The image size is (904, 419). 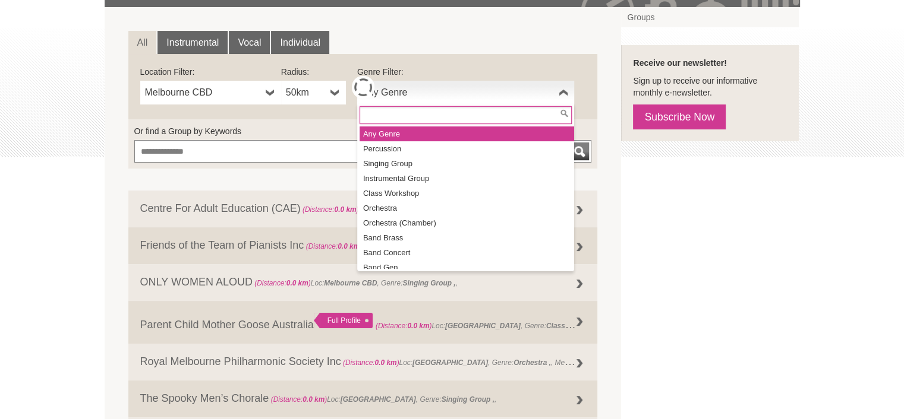 I want to click on a: ONLY WOMEN ALOUD (Distance:0.0 km)Loc:Melbourne CBD, Genre:Singing Group ,,, so click(x=363, y=283).